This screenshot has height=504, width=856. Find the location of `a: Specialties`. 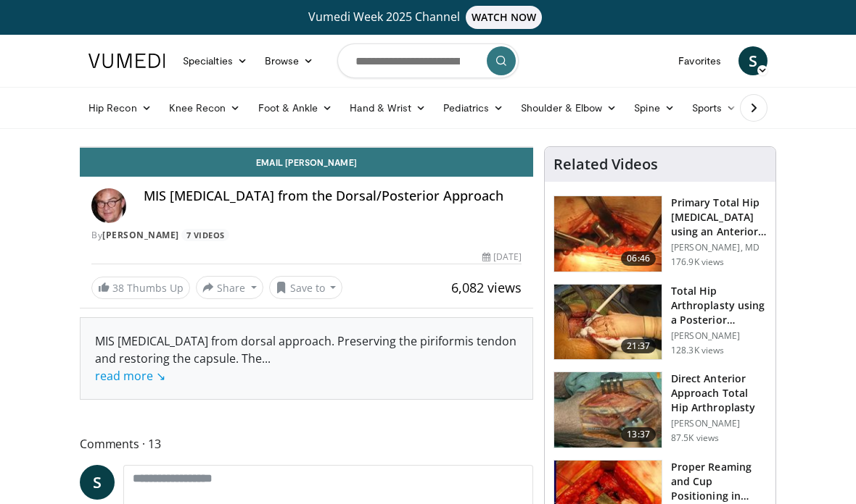

a: Specialties is located at coordinates (215, 61).